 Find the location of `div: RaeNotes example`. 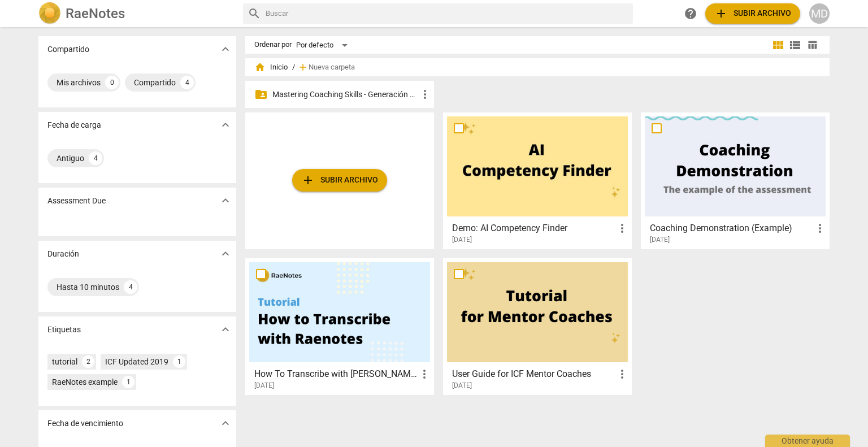

div: RaeNotes example is located at coordinates (85, 382).